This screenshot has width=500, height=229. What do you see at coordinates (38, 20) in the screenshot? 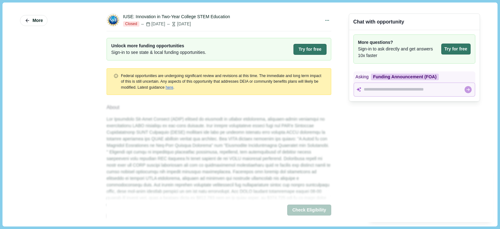
I see `span: More` at bounding box center [38, 20].